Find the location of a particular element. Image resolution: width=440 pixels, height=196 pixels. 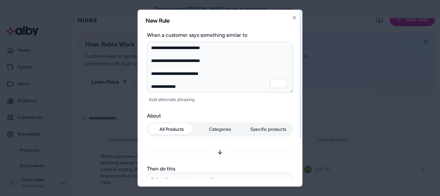

button: All Products is located at coordinates (172, 129).